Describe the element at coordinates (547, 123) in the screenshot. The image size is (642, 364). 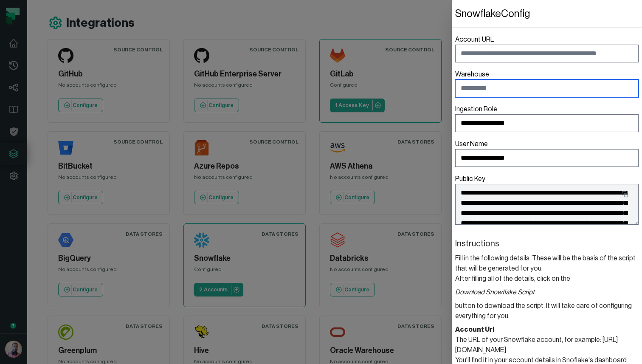
I see `input: Ingestion Role` at that location.